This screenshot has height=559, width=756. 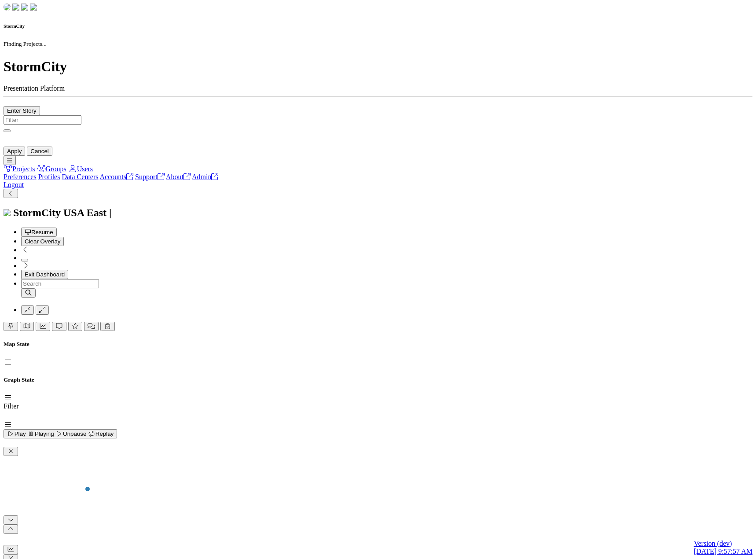 I want to click on a: About, so click(x=179, y=177).